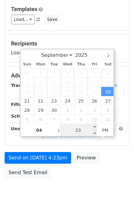  Describe the element at coordinates (108, 82) in the screenshot. I see `span: September 13, 2025` at that location.